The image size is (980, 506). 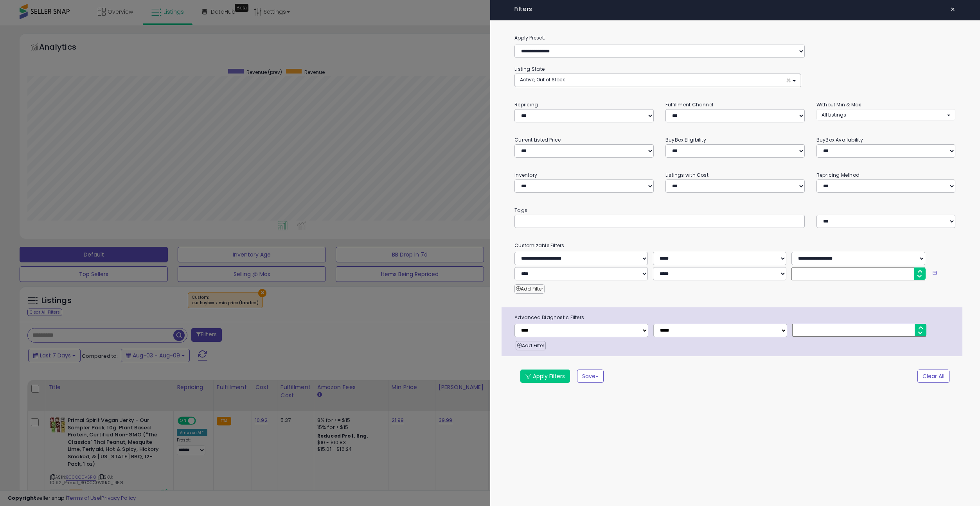 I want to click on small: Repricing Method, so click(x=838, y=175).